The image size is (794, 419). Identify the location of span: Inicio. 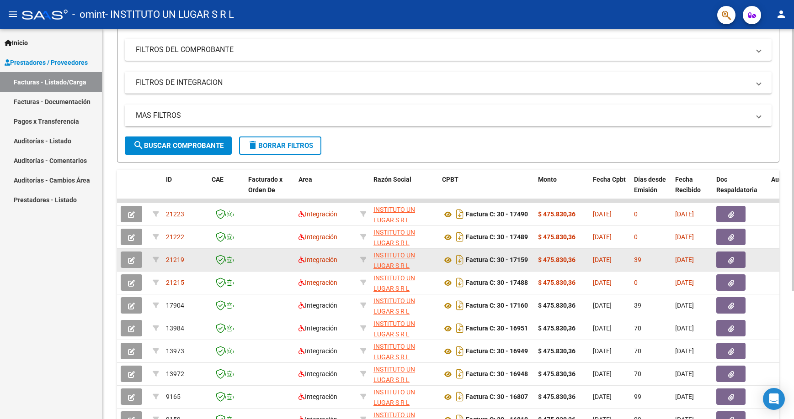
(16, 43).